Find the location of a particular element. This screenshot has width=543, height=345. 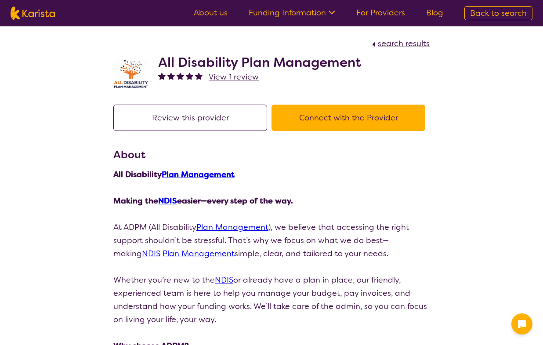

span: View 1 review is located at coordinates (234, 77).